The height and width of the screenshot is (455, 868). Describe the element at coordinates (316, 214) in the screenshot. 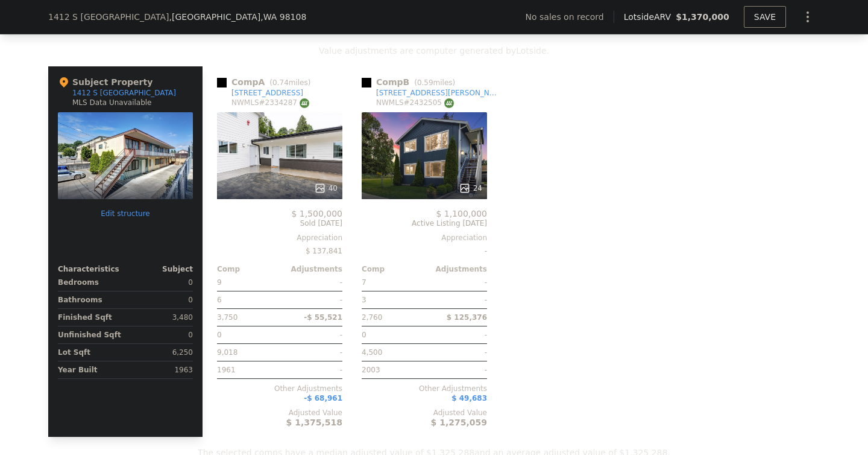

I see `span: $ 1,500,000` at that location.